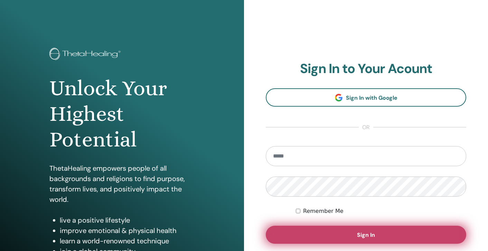 The width and height of the screenshot is (488, 251). What do you see at coordinates (366, 97) in the screenshot?
I see `a: Sign In with Google` at bounding box center [366, 97].